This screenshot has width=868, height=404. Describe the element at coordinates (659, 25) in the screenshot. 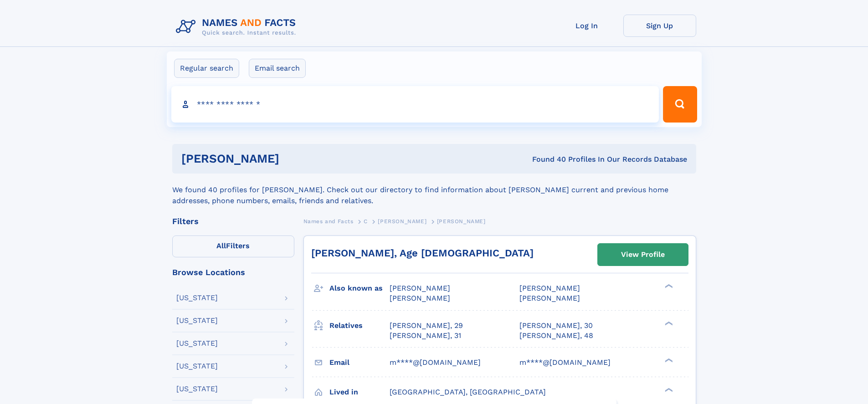

I see `a: Sign Up` at that location.